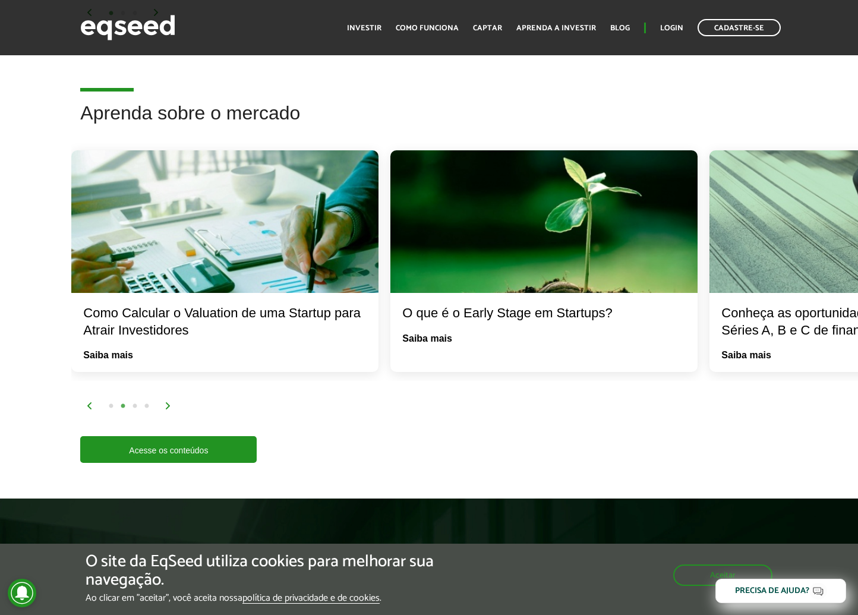  Describe the element at coordinates (291, 571) in the screenshot. I see `h5: O site da EqSeed utiliza cookies para melhorar sua navegação.` at that location.